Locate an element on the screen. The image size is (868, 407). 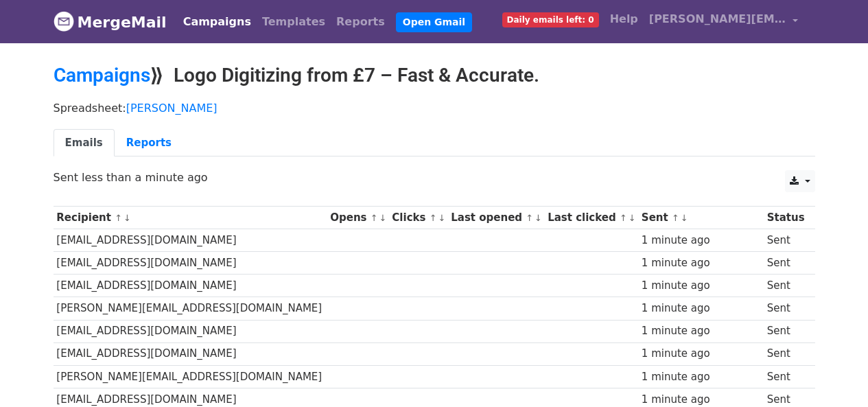
a: Open Gmail is located at coordinates (434, 22).